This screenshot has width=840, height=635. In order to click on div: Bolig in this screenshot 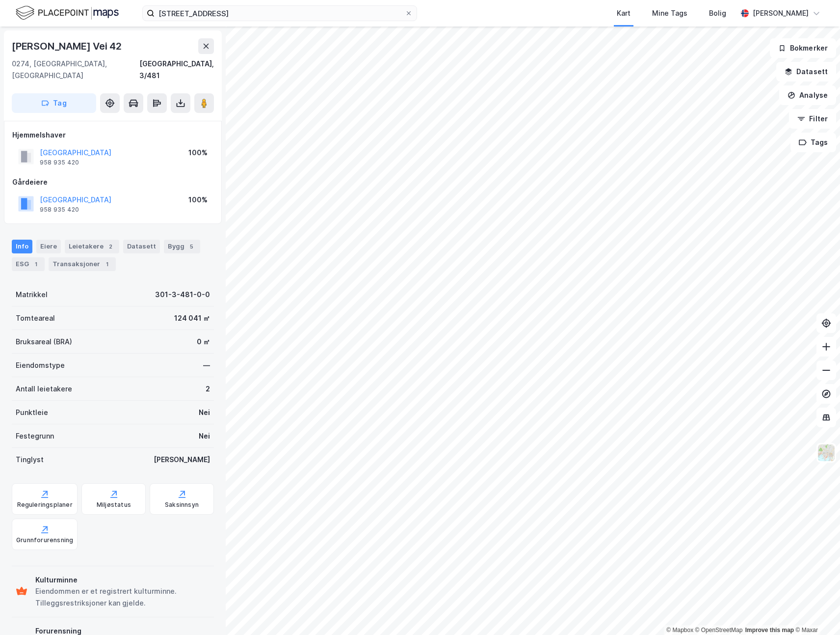, I will do `click(718, 14)`.